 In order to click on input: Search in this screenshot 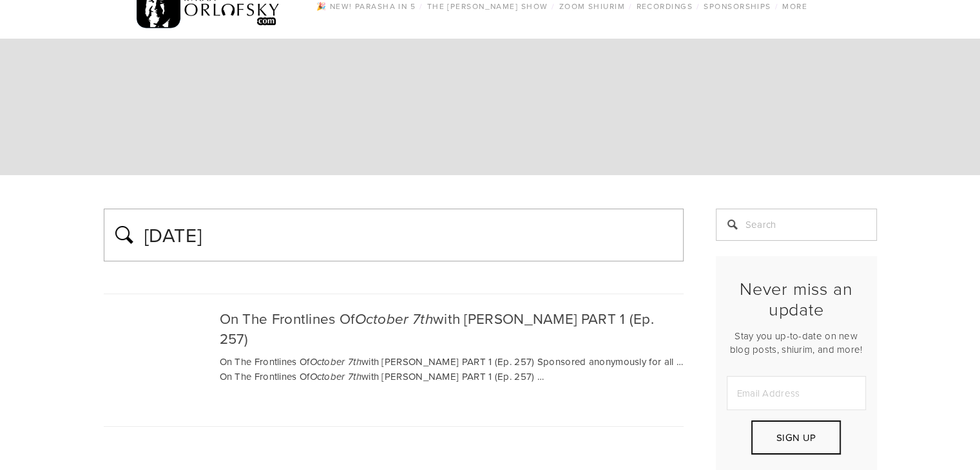, I will do `click(796, 224)`.